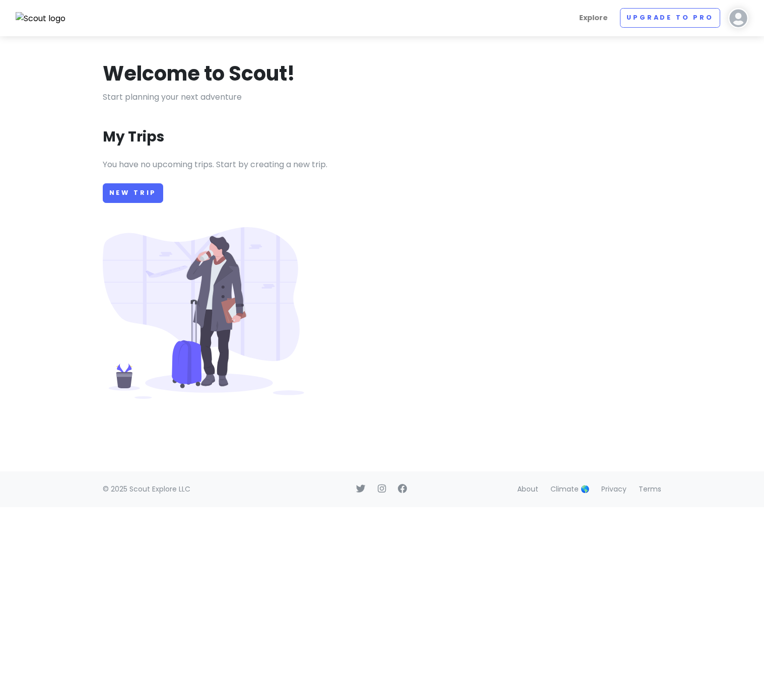 This screenshot has height=700, width=764. I want to click on h3: My Trips, so click(134, 137).